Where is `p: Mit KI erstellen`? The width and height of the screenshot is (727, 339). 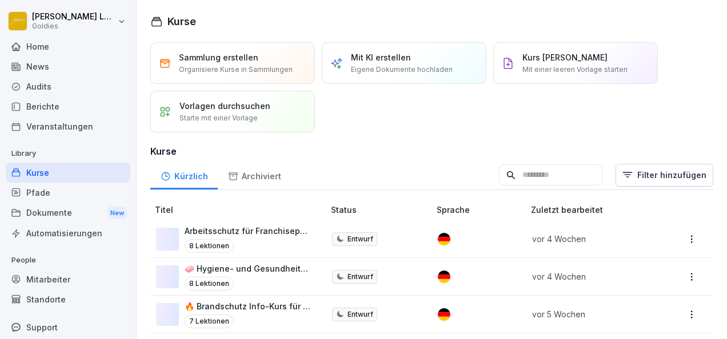
p: Mit KI erstellen is located at coordinates (381, 57).